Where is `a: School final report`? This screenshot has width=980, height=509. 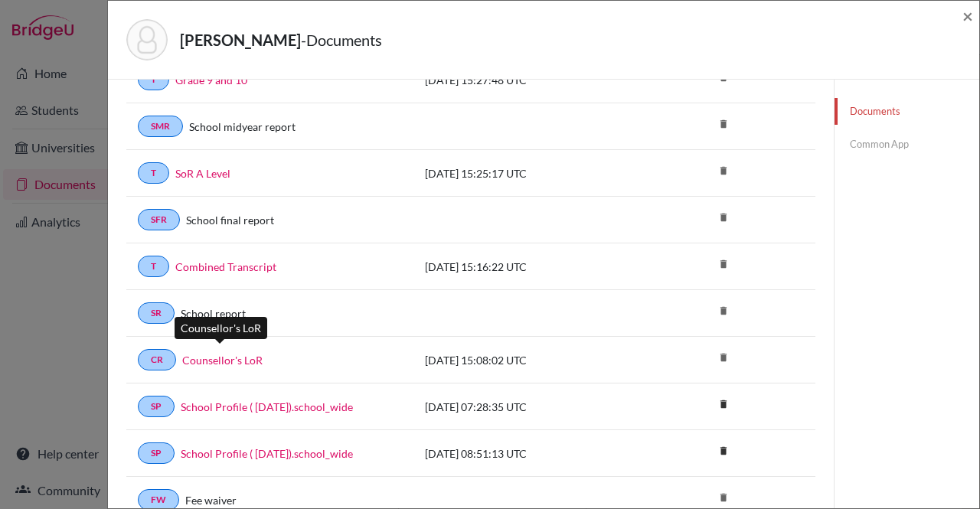
a: School final report is located at coordinates (230, 219).